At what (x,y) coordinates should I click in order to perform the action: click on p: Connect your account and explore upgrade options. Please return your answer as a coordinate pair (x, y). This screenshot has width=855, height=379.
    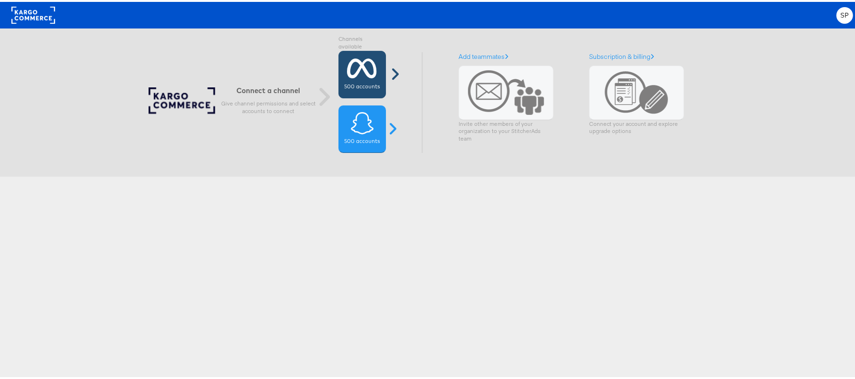
    Looking at the image, I should click on (637, 126).